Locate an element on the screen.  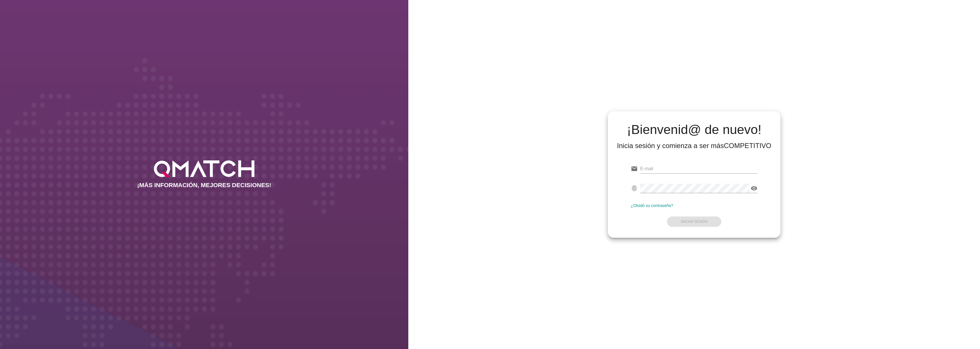
strong: COMPETITIVO is located at coordinates (747, 146).